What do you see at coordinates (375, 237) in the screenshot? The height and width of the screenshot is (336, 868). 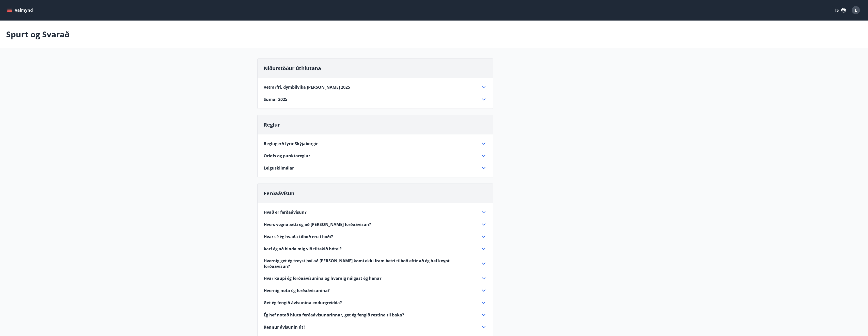 I see `div: Hvar sé ég hvaða tilboð eru í boði?` at bounding box center [375, 237].